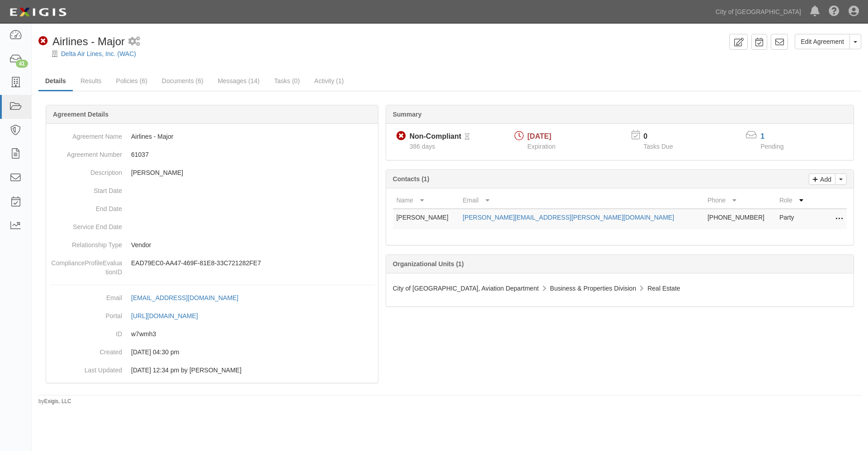 This screenshot has width=868, height=451. Describe the element at coordinates (56, 81) in the screenshot. I see `a: Details` at that location.